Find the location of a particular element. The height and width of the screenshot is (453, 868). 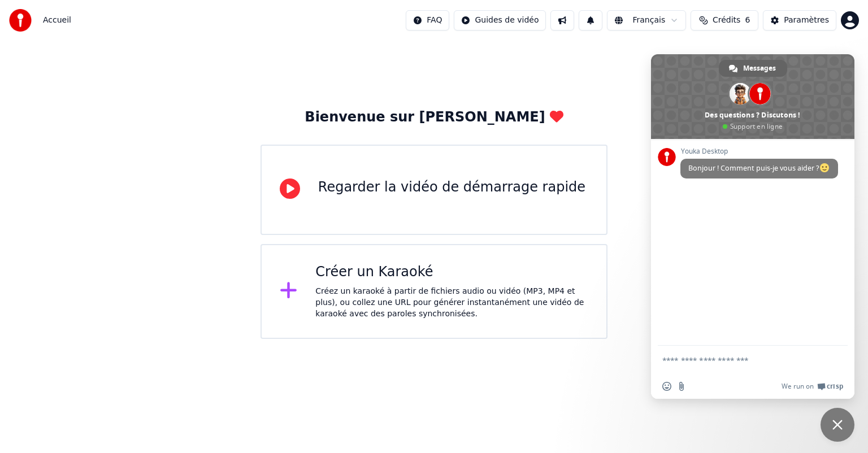

span: We run on is located at coordinates (797, 386).